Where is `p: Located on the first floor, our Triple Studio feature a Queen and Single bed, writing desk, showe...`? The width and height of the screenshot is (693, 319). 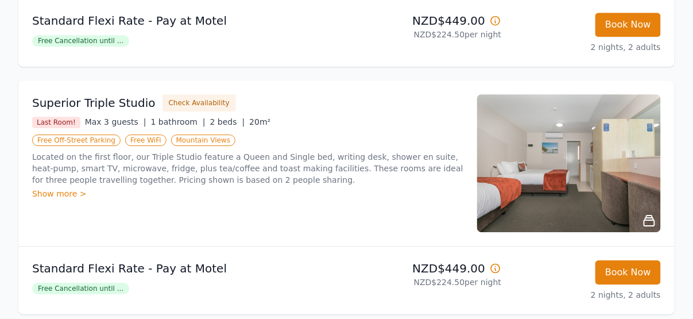 p: Located on the first floor, our Triple Studio feature a Queen and Single bed, writing desk, showe... is located at coordinates (247, 168).